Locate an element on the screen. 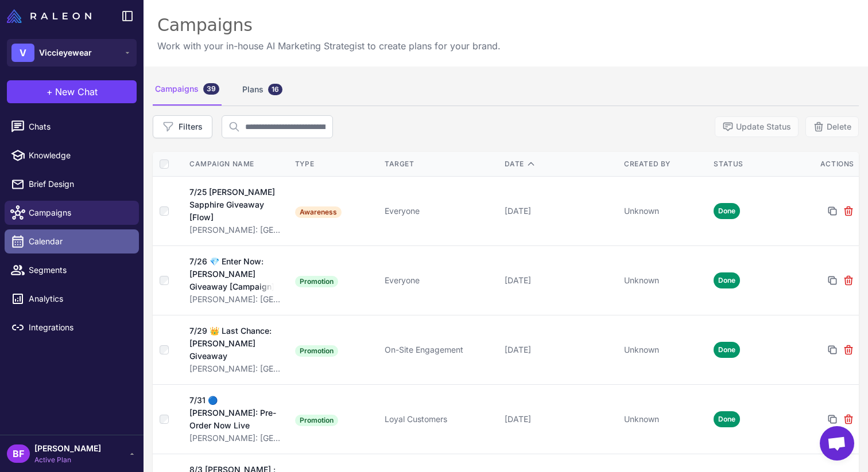 The width and height of the screenshot is (868, 472). img: Raleon Logo is located at coordinates (48, 16).